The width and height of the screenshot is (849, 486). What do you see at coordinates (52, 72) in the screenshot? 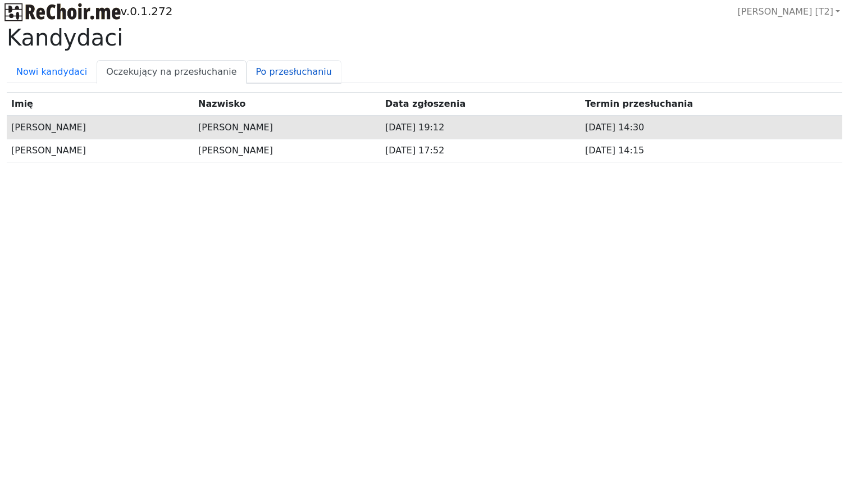
I see `a: Nowi kandydaci` at bounding box center [52, 72].